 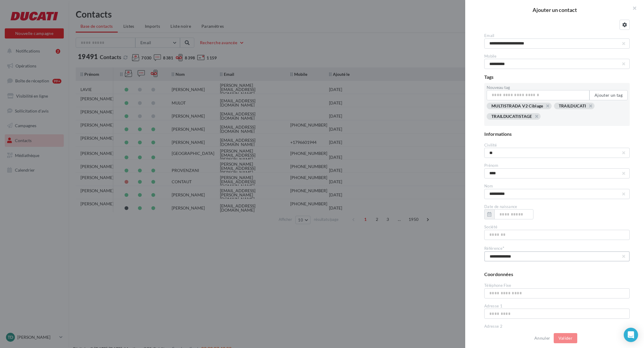 What do you see at coordinates (557, 227) in the screenshot?
I see `div: Société` at bounding box center [557, 227].